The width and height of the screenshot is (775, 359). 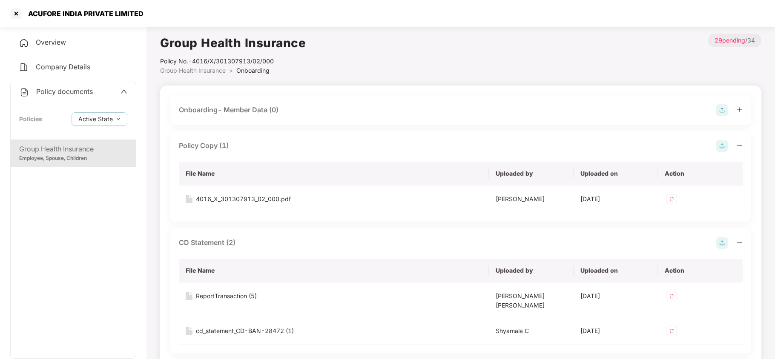 What do you see at coordinates (73, 158) in the screenshot?
I see `div: Employee, Spouse, Children` at bounding box center [73, 158].